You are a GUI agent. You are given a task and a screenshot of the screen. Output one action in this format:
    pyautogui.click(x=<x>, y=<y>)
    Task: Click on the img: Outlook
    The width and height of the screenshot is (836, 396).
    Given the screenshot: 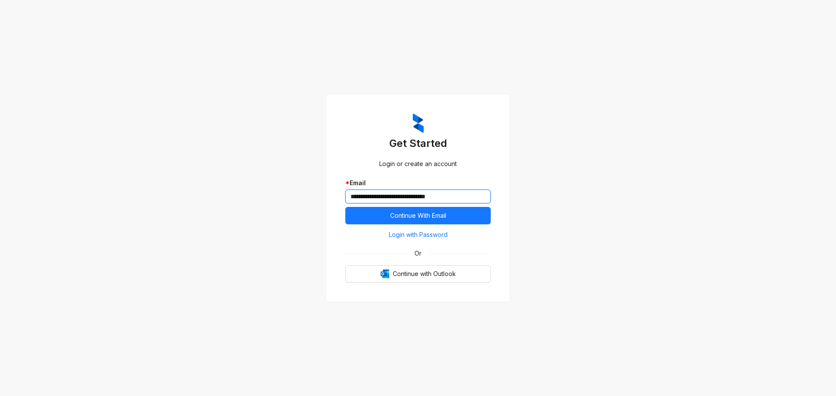 What is the action you would take?
    pyautogui.click(x=385, y=274)
    